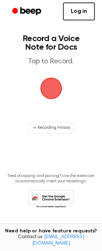  Describe the element at coordinates (51, 179) in the screenshot. I see `p: Tired of copying and pasting? Use the extension to automatically insert your recordings.` at that location.